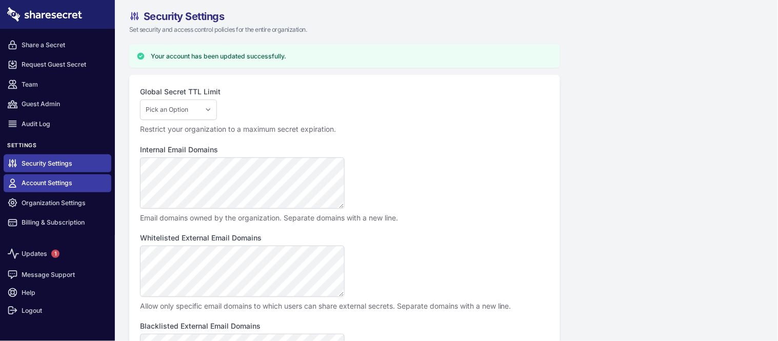 This screenshot has height=341, width=778. What do you see at coordinates (57, 254) in the screenshot?
I see `a: Updates1` at bounding box center [57, 254].